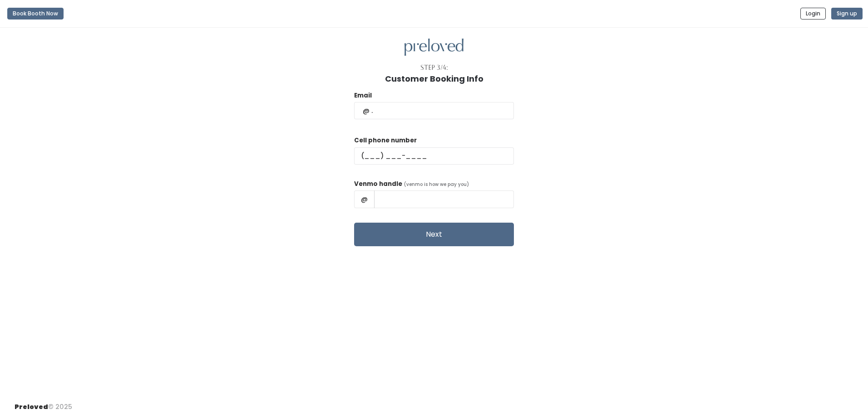  Describe the element at coordinates (32, 407) in the screenshot. I see `span: Preloved` at that location.